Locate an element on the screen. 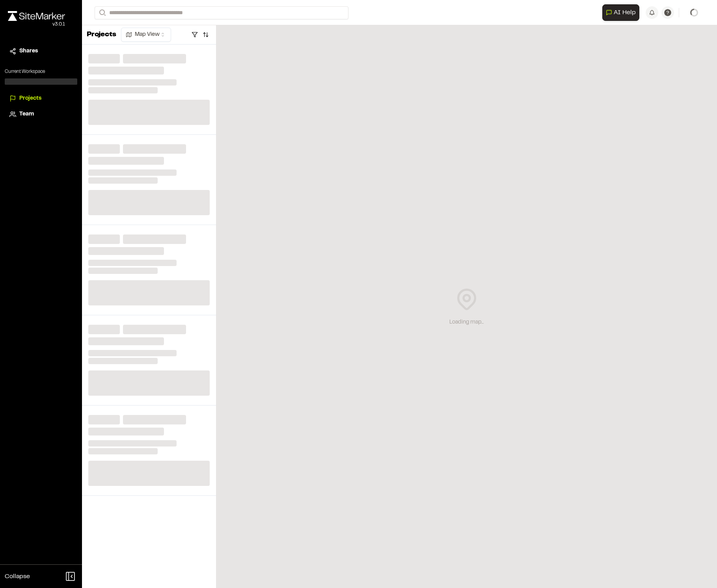  a: Shares is located at coordinates (41, 52).